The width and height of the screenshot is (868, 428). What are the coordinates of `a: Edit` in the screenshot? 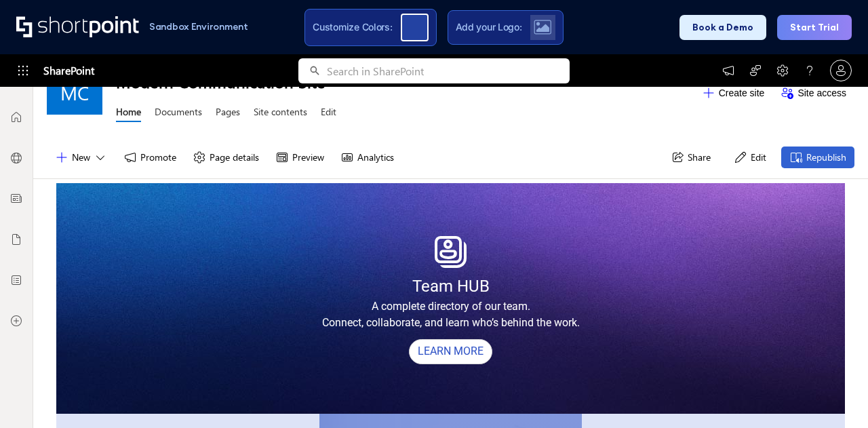 It's located at (328, 113).